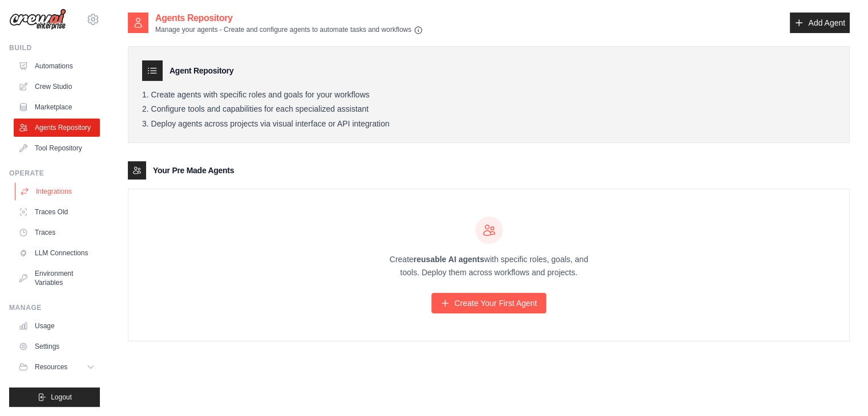 This screenshot has height=416, width=868. Describe the element at coordinates (289, 18) in the screenshot. I see `h2: Agents Repository` at that location.